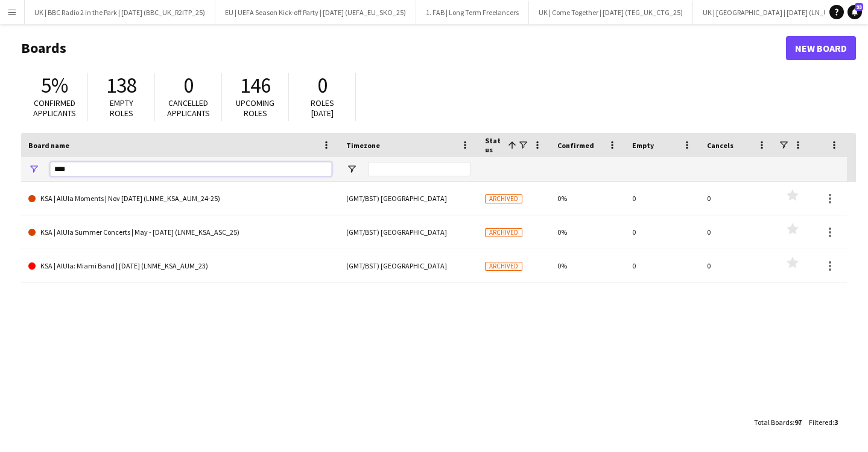 This screenshot has height=452, width=868. I want to click on span: 138, so click(121, 86).